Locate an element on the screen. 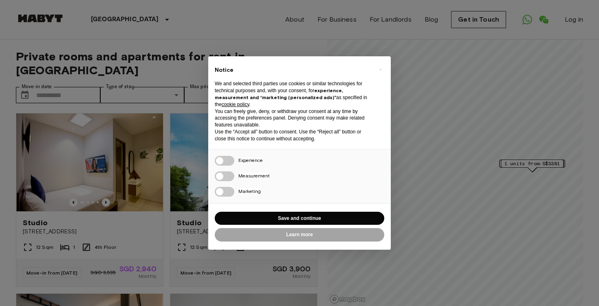  h2: Notice is located at coordinates (293, 70).